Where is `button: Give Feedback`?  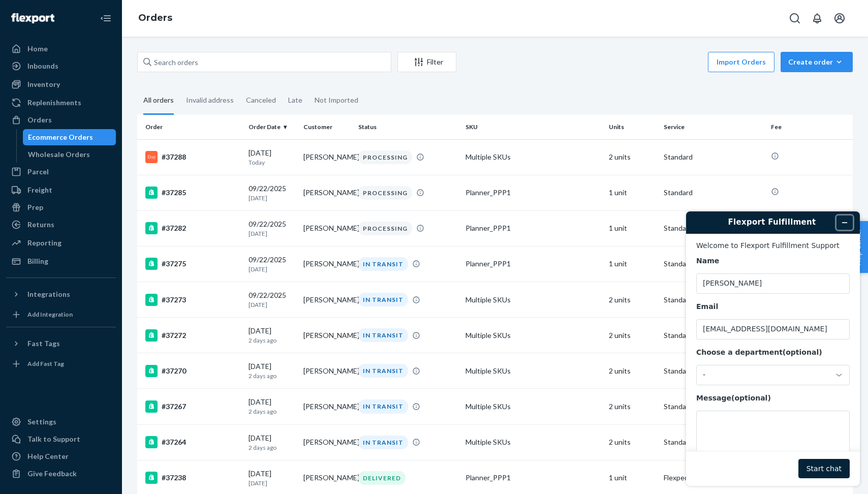 button: Give Feedback is located at coordinates (61, 473).